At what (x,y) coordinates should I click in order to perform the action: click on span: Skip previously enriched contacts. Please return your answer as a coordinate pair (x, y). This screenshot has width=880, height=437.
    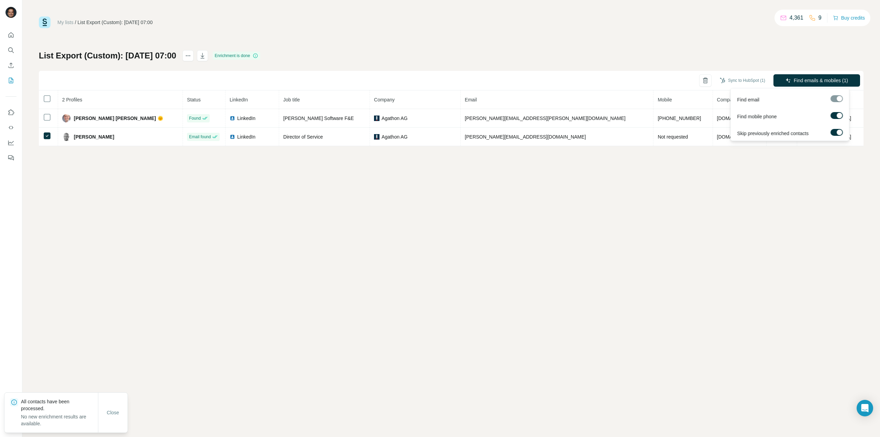
    Looking at the image, I should click on (773, 133).